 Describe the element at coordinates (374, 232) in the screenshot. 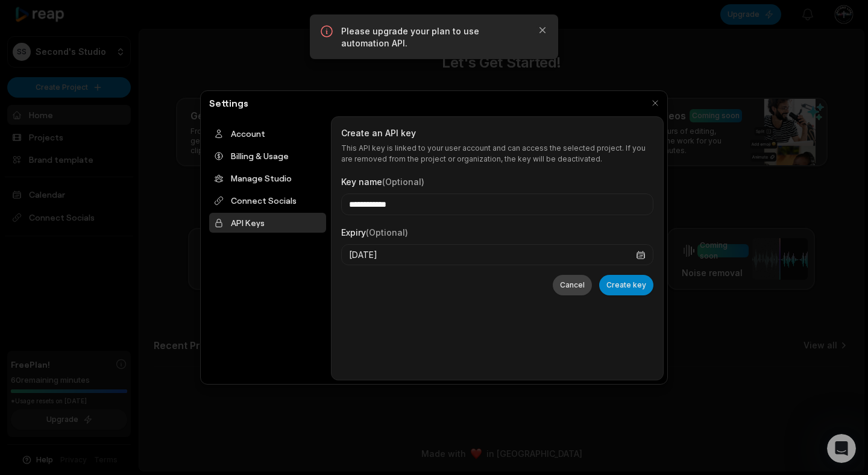

I see `label: Expiry` at that location.